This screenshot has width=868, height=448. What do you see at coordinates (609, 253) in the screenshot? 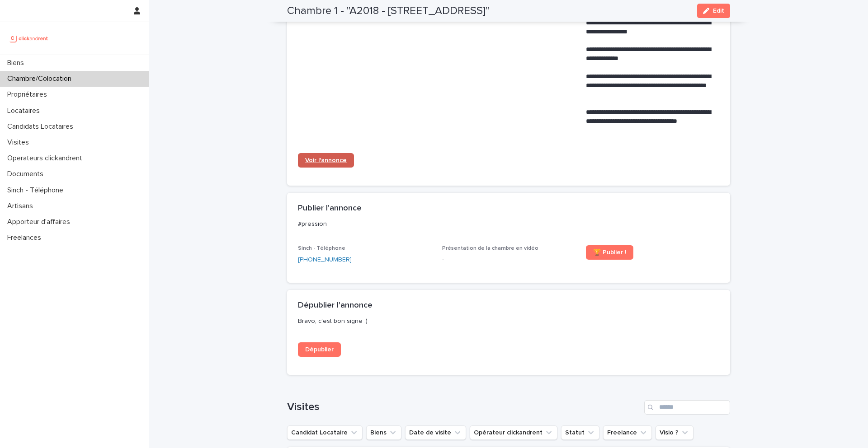
I see `span: 🏆 Publier !` at bounding box center [609, 253].